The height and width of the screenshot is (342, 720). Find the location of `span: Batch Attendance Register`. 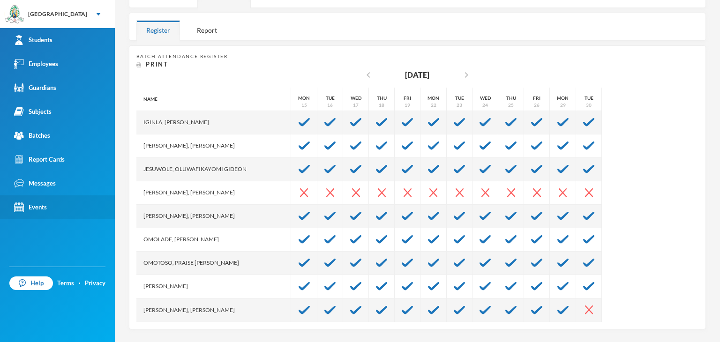

span: Batch Attendance Register is located at coordinates (182, 56).